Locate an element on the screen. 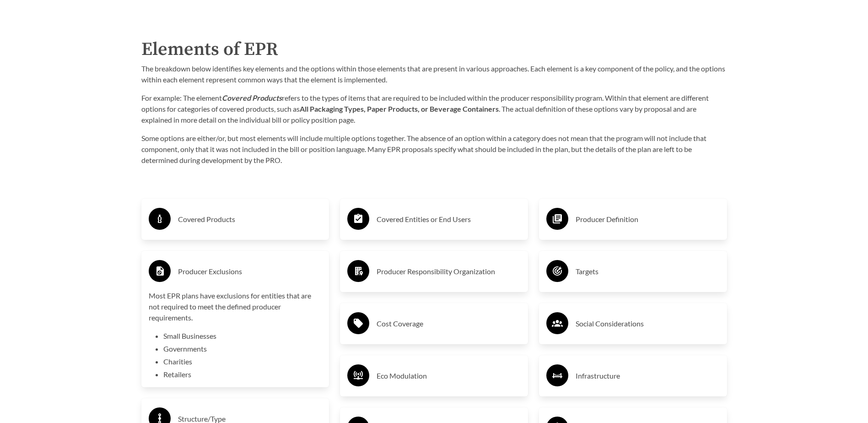 Image resolution: width=868 pixels, height=423 pixels. h3: Covered Entities or End Users is located at coordinates (449, 219).